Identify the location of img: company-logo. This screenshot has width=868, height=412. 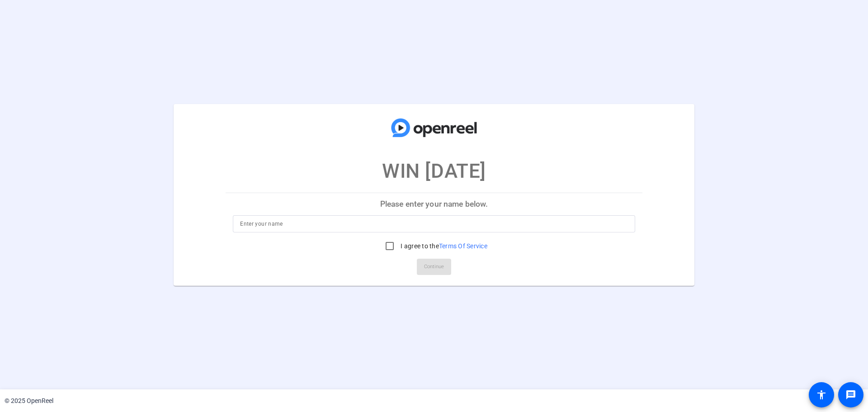
(434, 127).